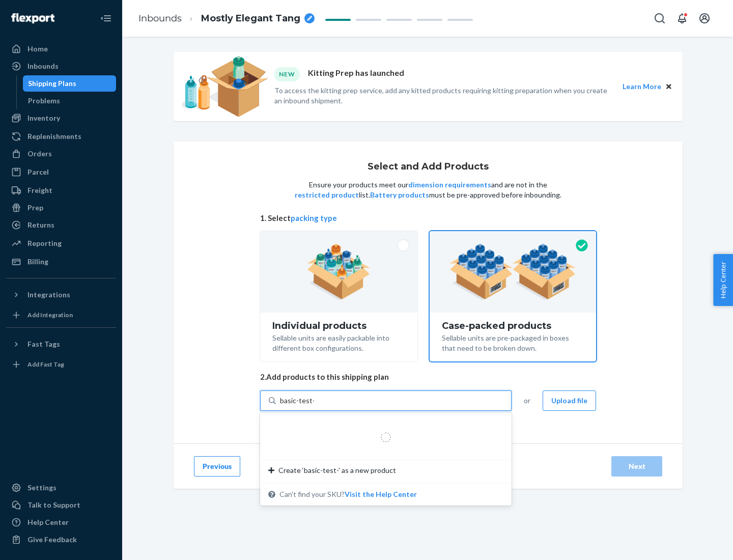  What do you see at coordinates (61, 136) in the screenshot?
I see `a: Replenishments` at bounding box center [61, 136].